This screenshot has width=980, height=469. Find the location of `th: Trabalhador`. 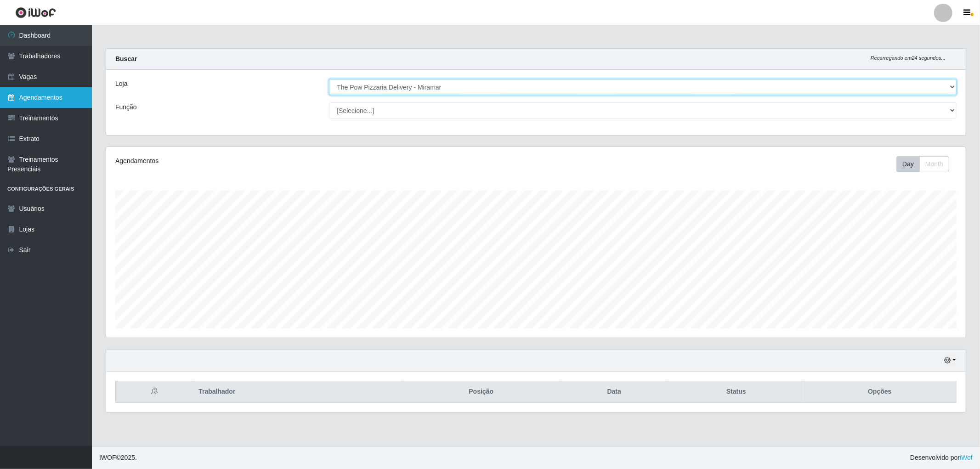

th: Trabalhador is located at coordinates (297, 392).